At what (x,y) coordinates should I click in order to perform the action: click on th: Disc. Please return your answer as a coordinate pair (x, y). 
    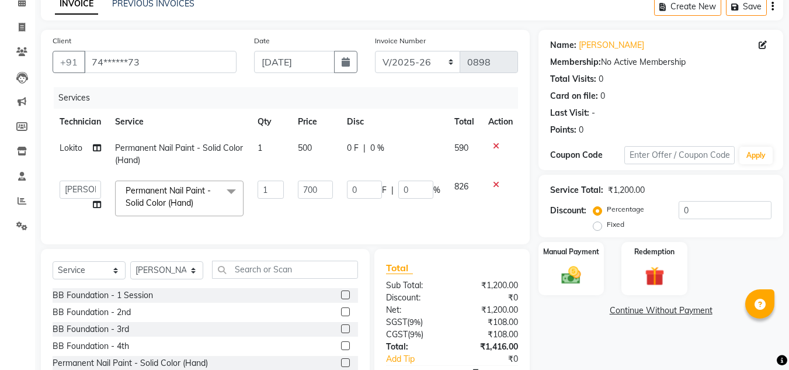
    Looking at the image, I should click on (394, 122).